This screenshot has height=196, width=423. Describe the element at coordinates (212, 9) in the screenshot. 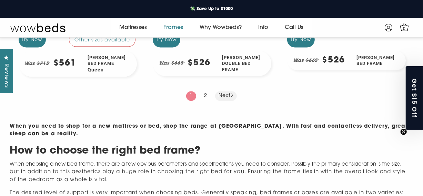

I see `a: 💸 Save Up to $1000` at that location.